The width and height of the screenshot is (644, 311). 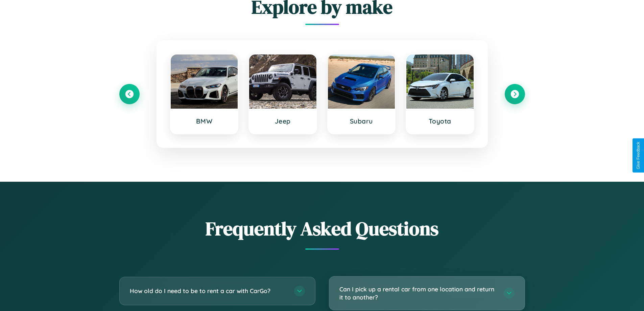 I want to click on h3: BMW, so click(x=204, y=121).